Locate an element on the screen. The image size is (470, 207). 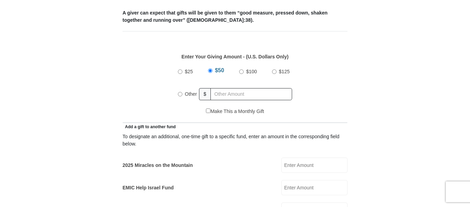
span: $50 is located at coordinates (219, 70).